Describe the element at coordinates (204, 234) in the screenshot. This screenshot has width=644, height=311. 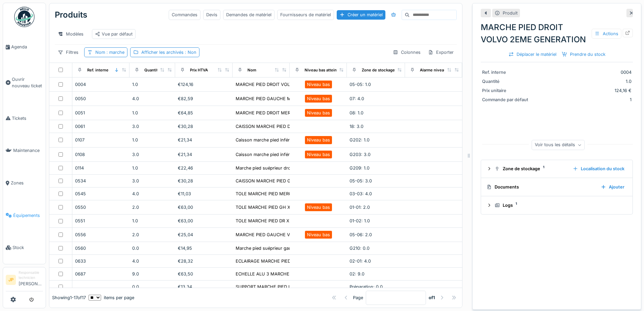
I see `div: €25,04` at that location.